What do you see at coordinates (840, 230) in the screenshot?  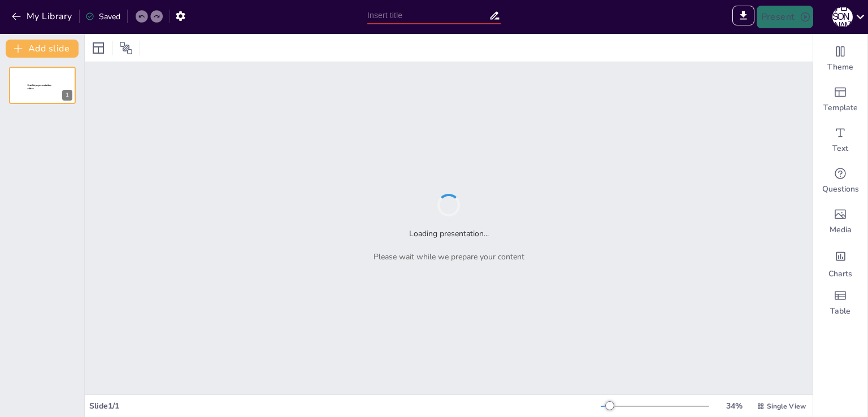 I see `span: Media` at bounding box center [840, 230].